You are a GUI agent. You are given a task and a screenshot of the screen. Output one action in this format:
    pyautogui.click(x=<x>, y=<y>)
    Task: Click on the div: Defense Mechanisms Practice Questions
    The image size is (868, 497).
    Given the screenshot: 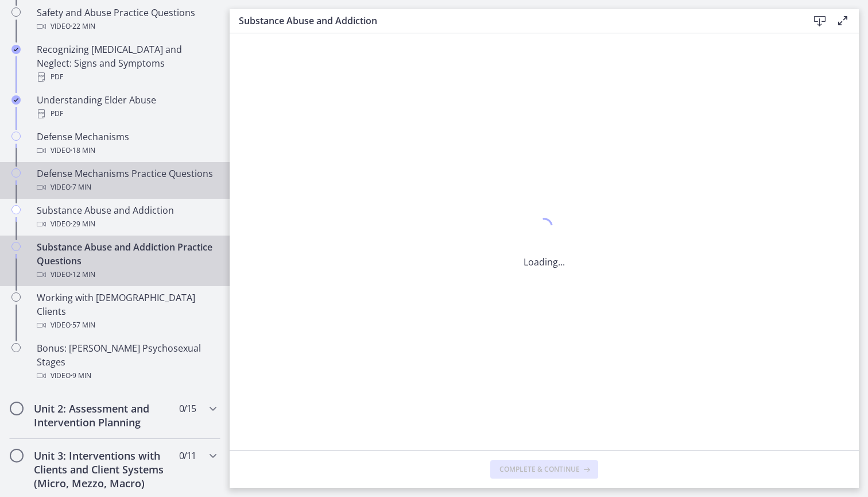 What is the action you would take?
    pyautogui.click(x=127, y=181)
    